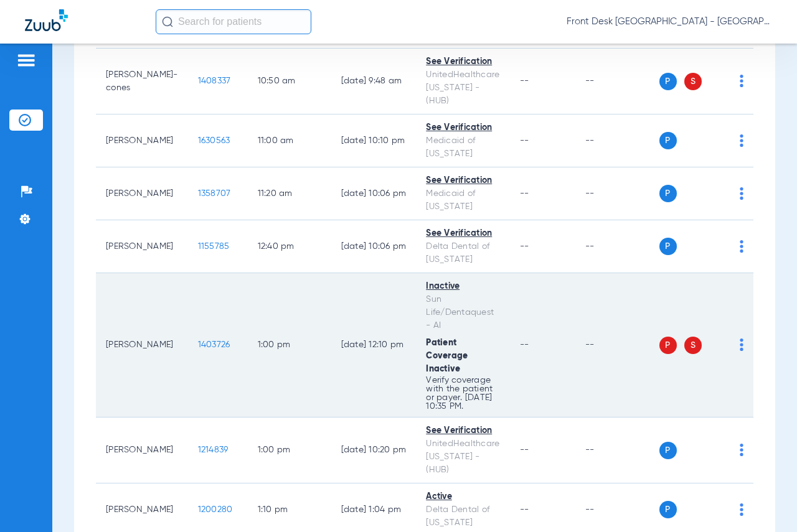  Describe the element at coordinates (214, 345) in the screenshot. I see `span: 1403726` at that location.